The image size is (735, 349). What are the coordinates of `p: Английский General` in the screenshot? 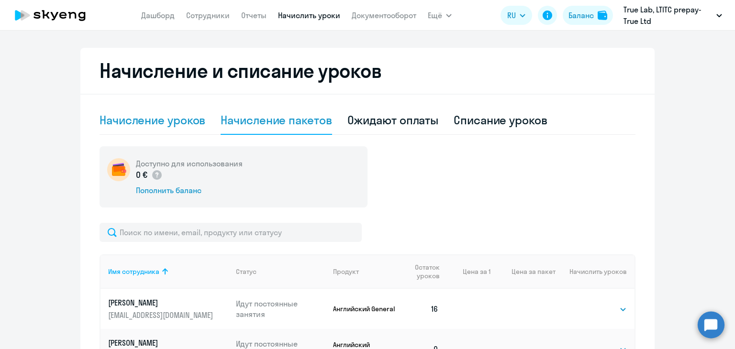 It's located at (365, 309).